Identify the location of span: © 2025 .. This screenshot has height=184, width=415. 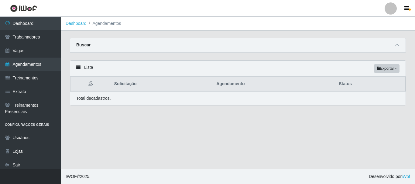
(78, 177).